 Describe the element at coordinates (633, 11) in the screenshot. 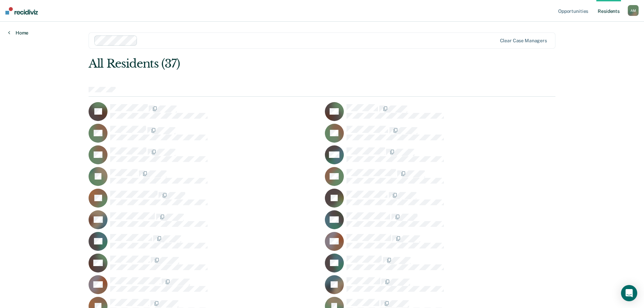

I see `button: AM` at that location.